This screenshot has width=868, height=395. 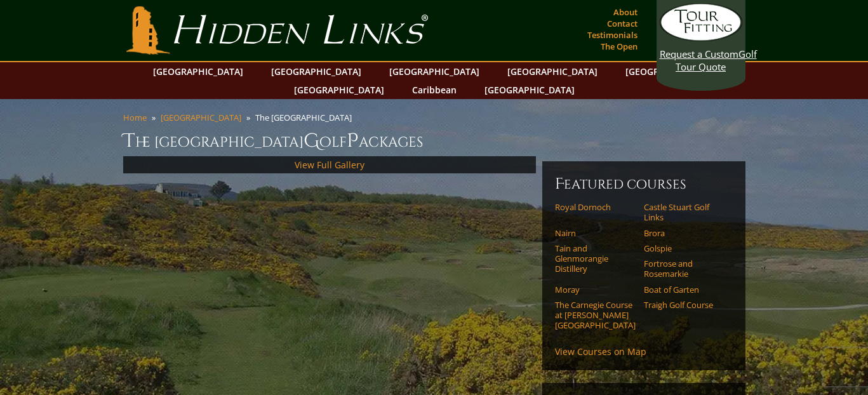 What do you see at coordinates (329, 164) in the screenshot?
I see `a: View Full Gallery` at bounding box center [329, 164].